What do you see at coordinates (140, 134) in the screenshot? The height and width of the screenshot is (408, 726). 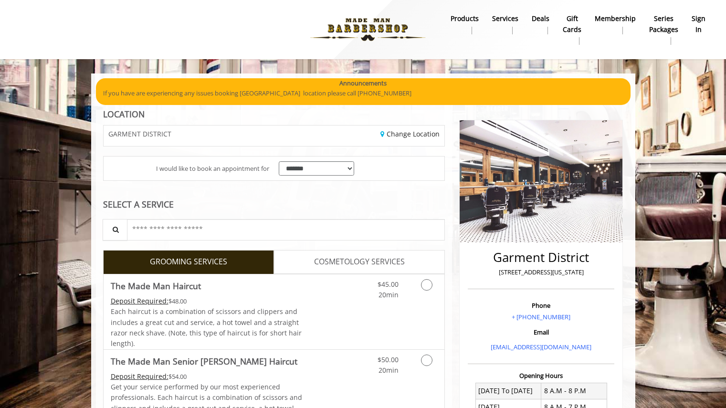 I see `span: GARMENT DISTRICT` at bounding box center [140, 134].